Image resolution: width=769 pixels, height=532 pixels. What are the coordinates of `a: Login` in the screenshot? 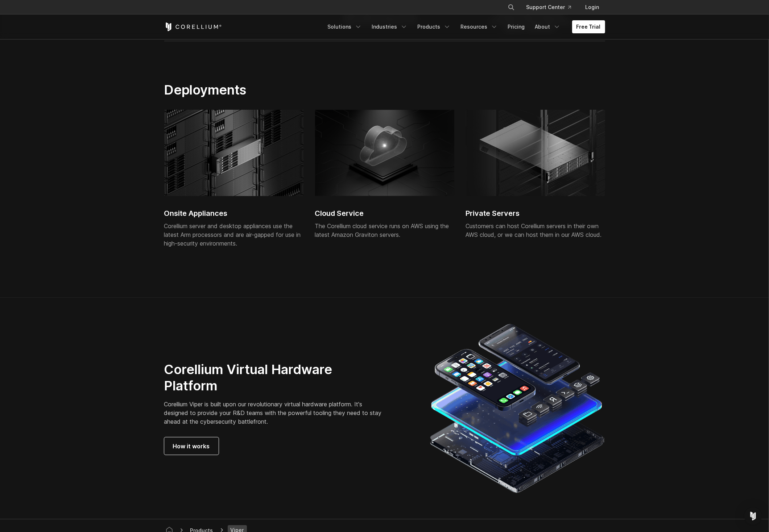 It's located at (592, 7).